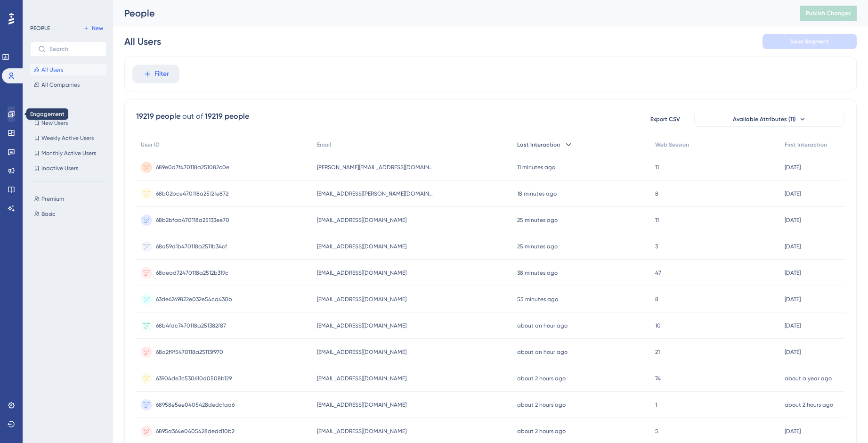  I want to click on span: 74, so click(658, 378).